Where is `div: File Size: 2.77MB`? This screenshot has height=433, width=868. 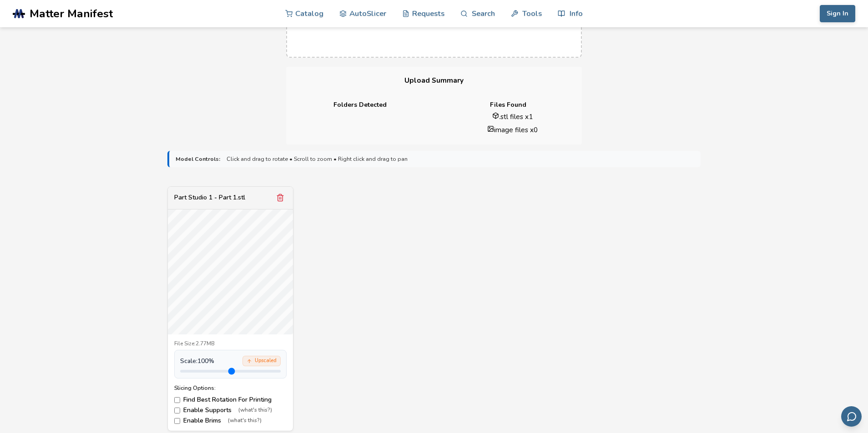
div: File Size: 2.77MB is located at coordinates (230, 344).